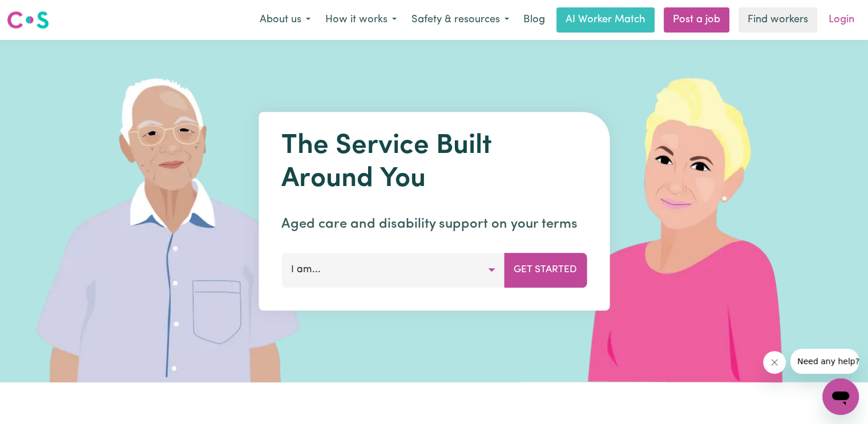  What do you see at coordinates (361, 20) in the screenshot?
I see `button: How it works` at bounding box center [361, 20].